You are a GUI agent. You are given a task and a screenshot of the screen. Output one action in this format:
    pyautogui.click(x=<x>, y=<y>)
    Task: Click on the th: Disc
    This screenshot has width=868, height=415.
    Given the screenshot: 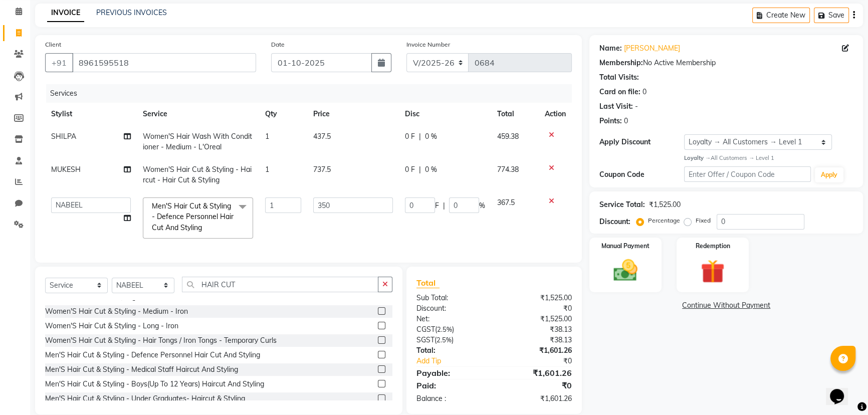 What is the action you would take?
    pyautogui.click(x=445, y=114)
    